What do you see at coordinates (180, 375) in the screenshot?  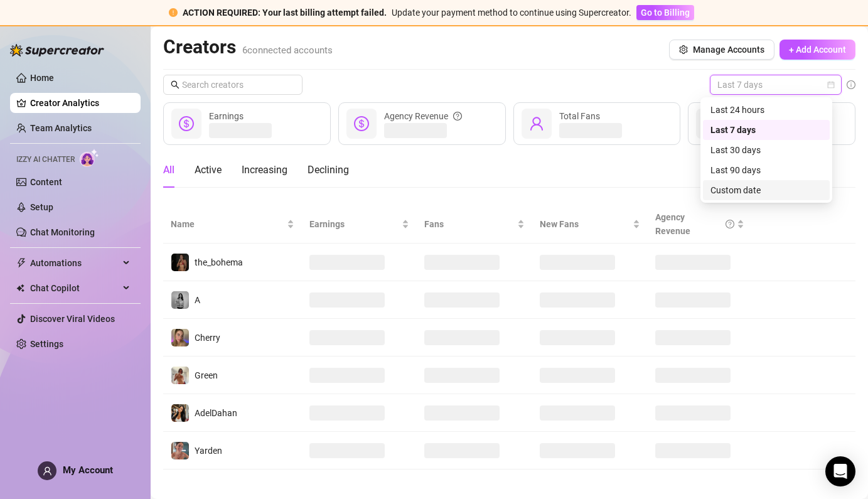 I see `img: Green` at bounding box center [180, 375].